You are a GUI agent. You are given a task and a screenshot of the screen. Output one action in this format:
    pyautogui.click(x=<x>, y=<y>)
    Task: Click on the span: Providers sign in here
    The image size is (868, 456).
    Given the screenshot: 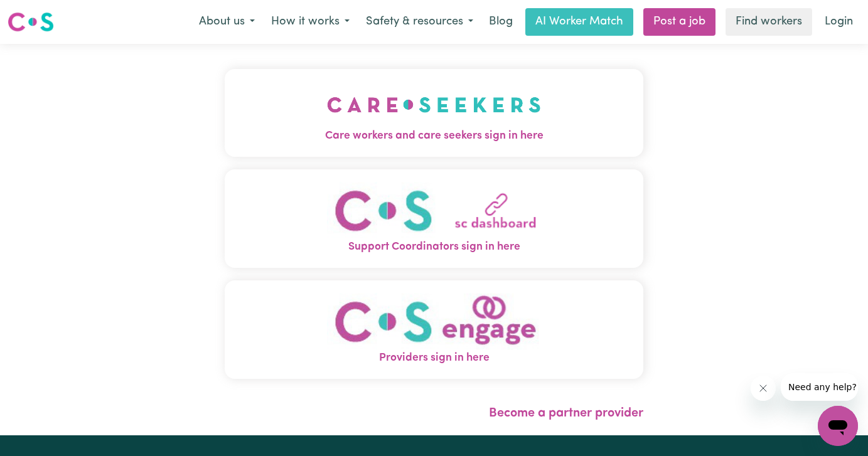 What is the action you would take?
    pyautogui.click(x=434, y=358)
    